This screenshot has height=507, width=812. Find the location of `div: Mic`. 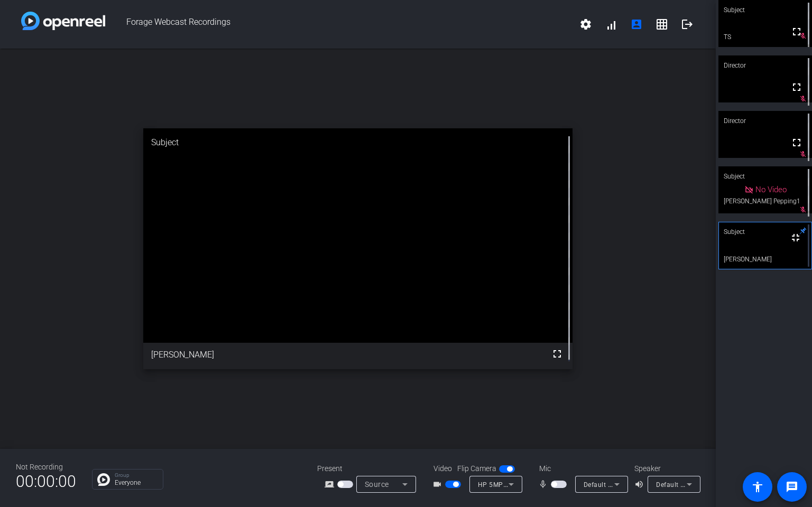

div: Mic is located at coordinates (581, 469).